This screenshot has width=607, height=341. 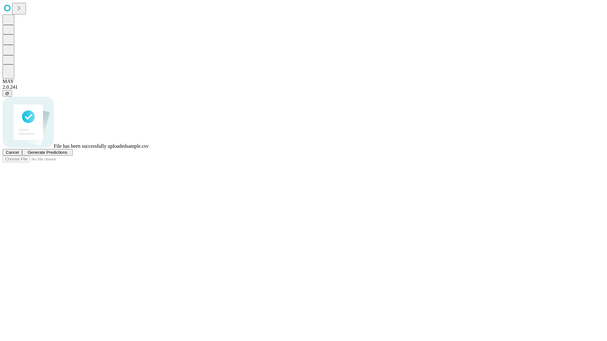 What do you see at coordinates (137, 146) in the screenshot?
I see `span: sample.csv` at bounding box center [137, 146].